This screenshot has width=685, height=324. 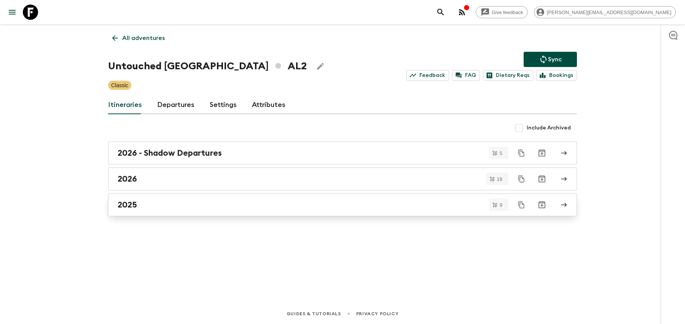 I want to click on a: 2026, so click(x=342, y=179).